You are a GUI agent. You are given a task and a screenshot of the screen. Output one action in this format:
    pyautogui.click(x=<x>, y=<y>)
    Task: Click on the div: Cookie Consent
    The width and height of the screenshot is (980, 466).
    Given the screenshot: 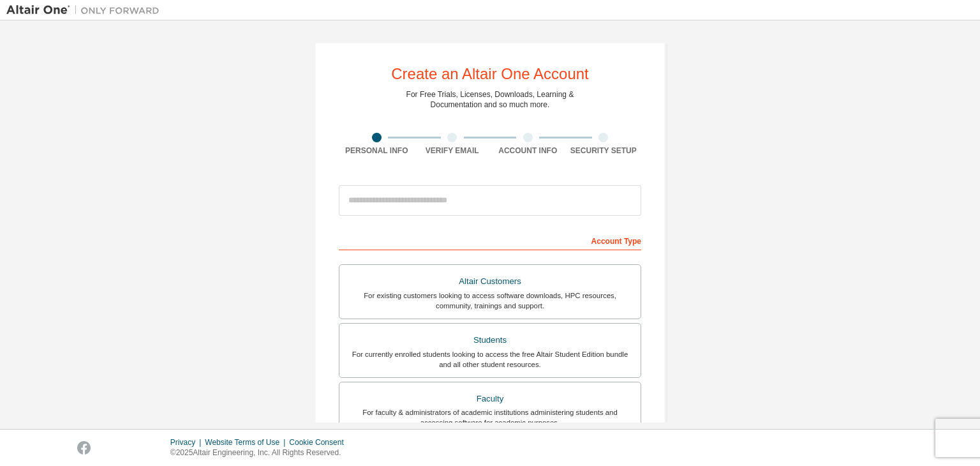 What is the action you would take?
    pyautogui.click(x=320, y=442)
    